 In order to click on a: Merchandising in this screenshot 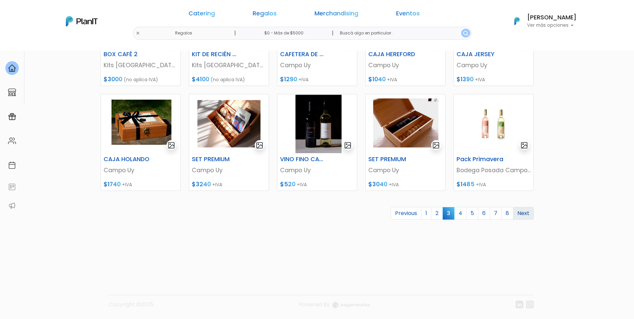, I will do `click(336, 15)`.